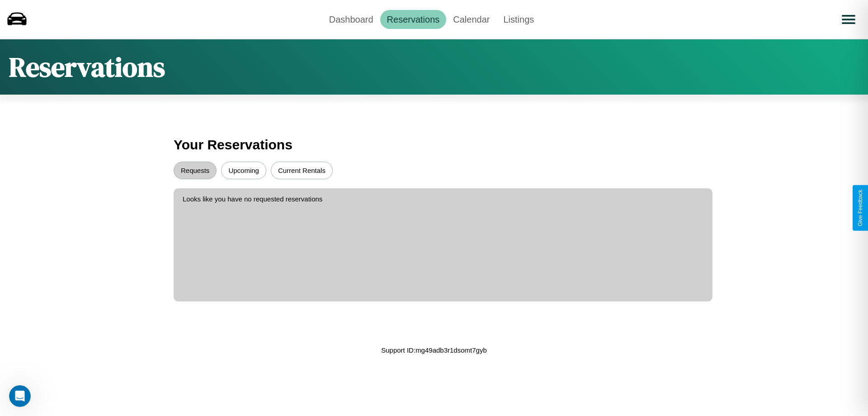  Describe the element at coordinates (471, 19) in the screenshot. I see `a: Calendar` at that location.